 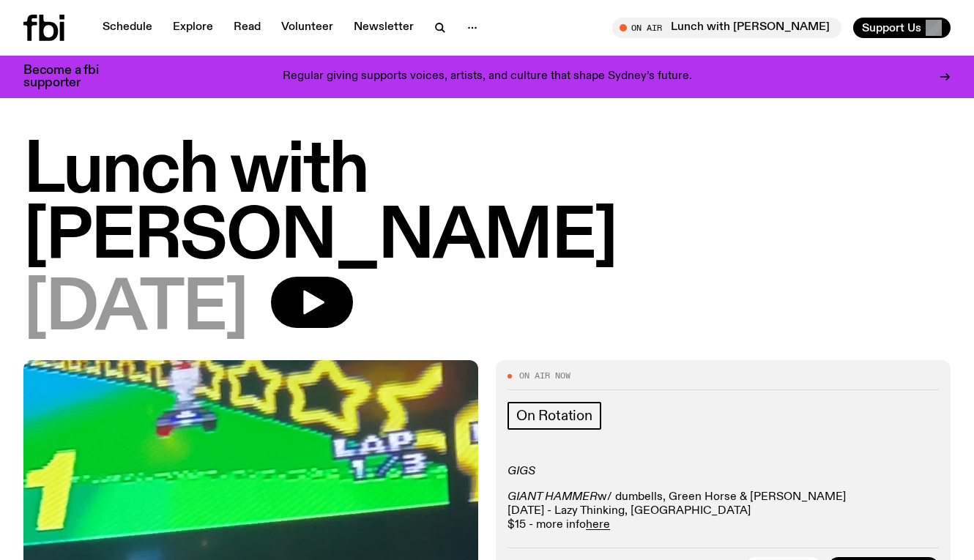 What do you see at coordinates (70, 77) in the screenshot?
I see `h3: Become a fbi supporter` at bounding box center [70, 77].